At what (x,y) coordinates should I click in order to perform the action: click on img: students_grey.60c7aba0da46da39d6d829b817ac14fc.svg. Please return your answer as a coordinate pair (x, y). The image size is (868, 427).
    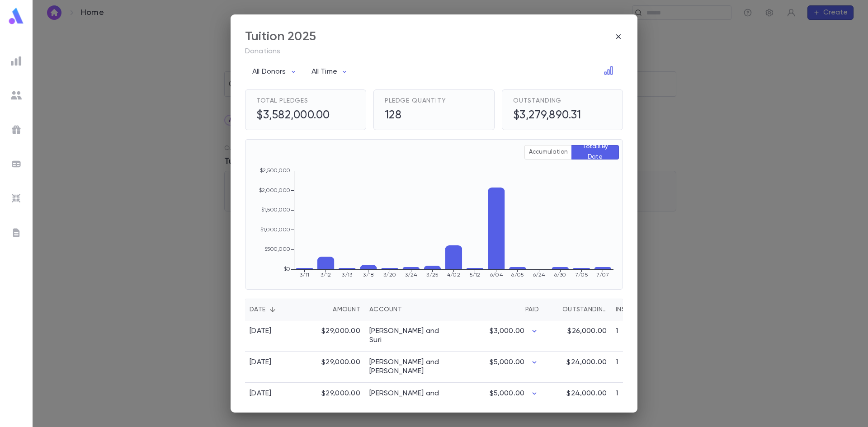
    Looking at the image, I should click on (16, 95).